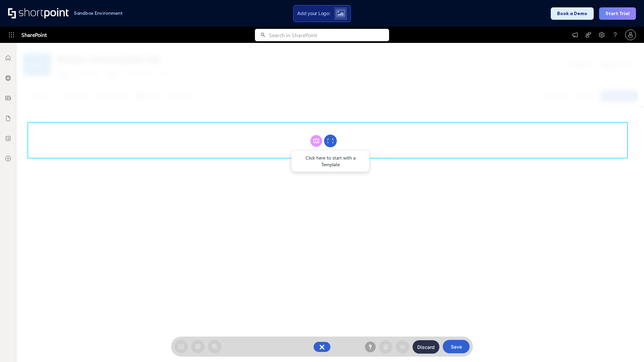  I want to click on button: Discard, so click(426, 347).